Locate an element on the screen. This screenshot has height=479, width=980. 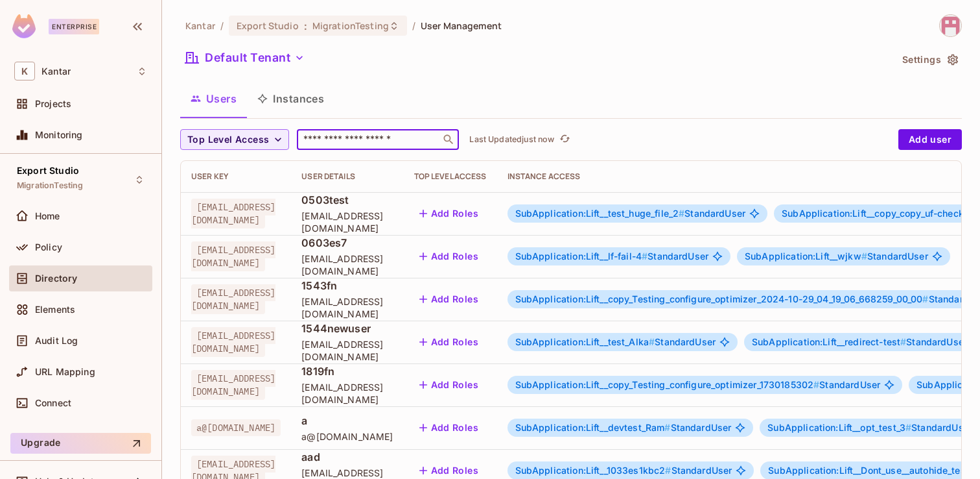
span: Projects is located at coordinates (53, 104).